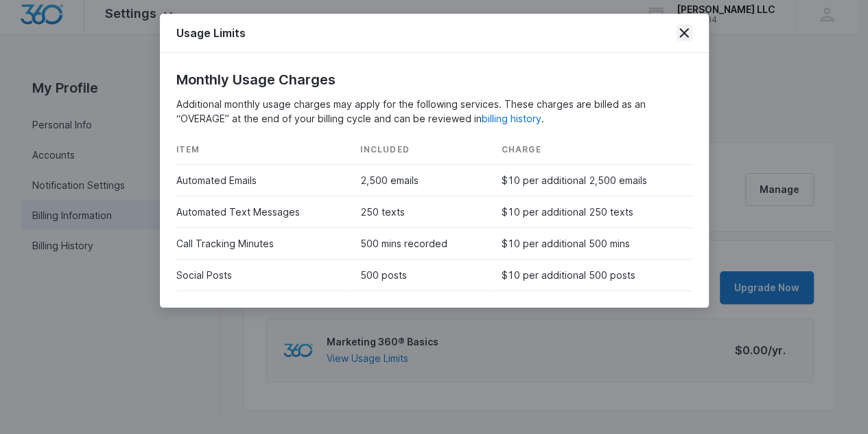 Image resolution: width=868 pixels, height=434 pixels. What do you see at coordinates (591, 150) in the screenshot?
I see `th: Charge` at bounding box center [591, 150].